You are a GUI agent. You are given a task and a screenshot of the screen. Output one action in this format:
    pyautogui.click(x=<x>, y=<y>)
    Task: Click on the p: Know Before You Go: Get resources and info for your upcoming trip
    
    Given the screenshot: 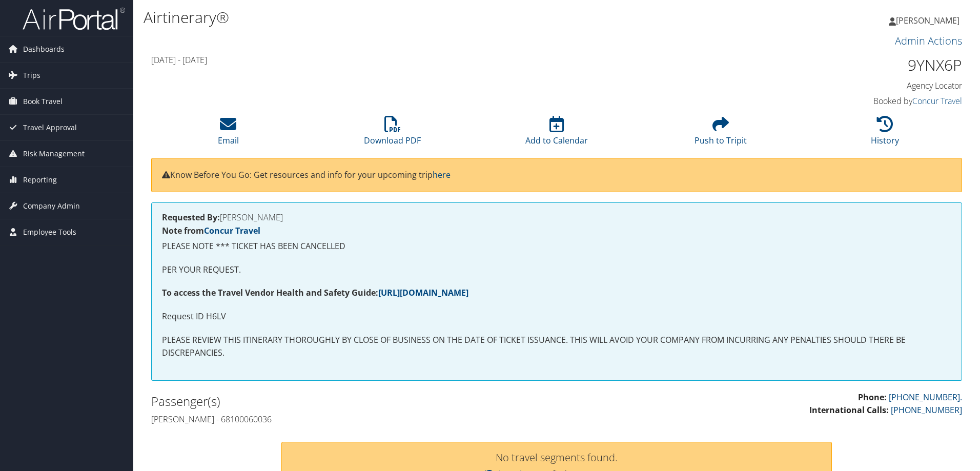 What is the action you would take?
    pyautogui.click(x=557, y=175)
    